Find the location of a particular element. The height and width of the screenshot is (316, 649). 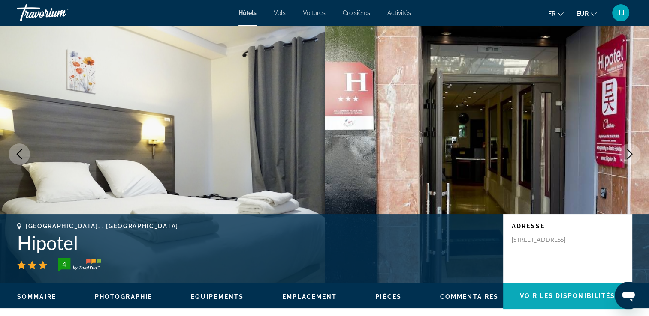

a: Activités is located at coordinates (399, 13).